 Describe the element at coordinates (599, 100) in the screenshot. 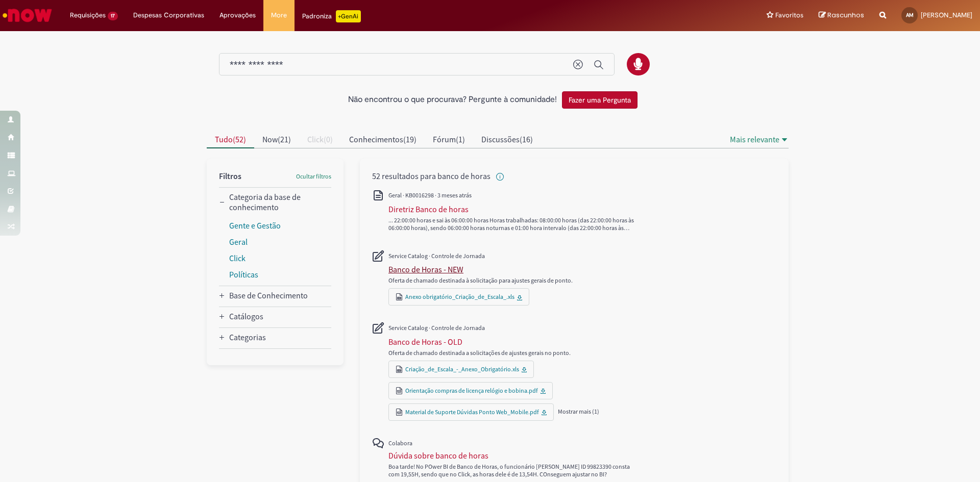

I see `button: Fazer uma Pergunta` at that location.